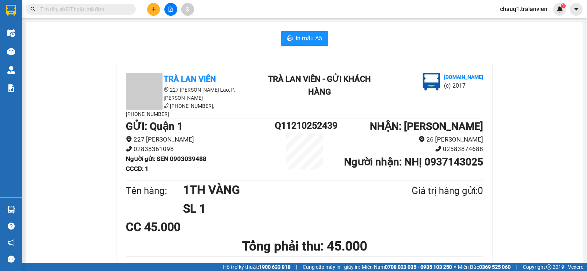 The image size is (587, 271). I want to click on b: CCCD : 1, so click(137, 169).